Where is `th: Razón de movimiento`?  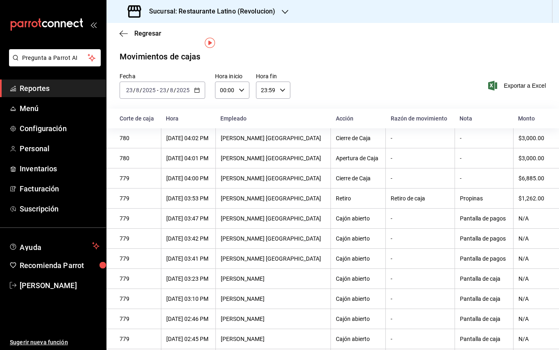
th: Razón de movimiento is located at coordinates (420, 118).